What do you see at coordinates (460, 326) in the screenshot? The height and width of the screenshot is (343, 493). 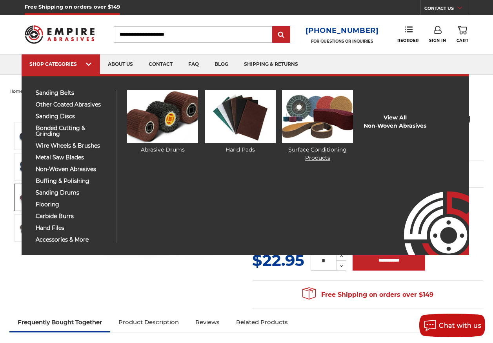 I see `span: Chat with us` at bounding box center [460, 326].